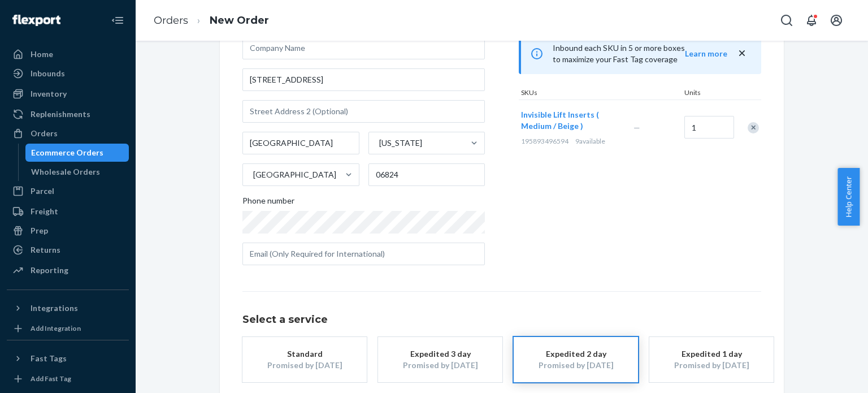 This screenshot has width=868, height=393. What do you see at coordinates (45, 250) in the screenshot?
I see `div: Returns` at bounding box center [45, 250].